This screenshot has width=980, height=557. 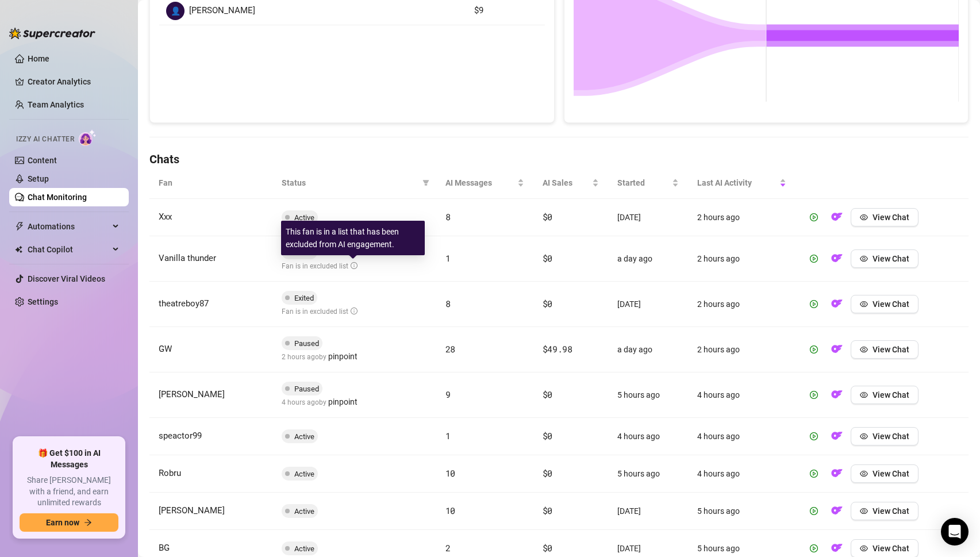 I want to click on span: info-circle, so click(x=354, y=266).